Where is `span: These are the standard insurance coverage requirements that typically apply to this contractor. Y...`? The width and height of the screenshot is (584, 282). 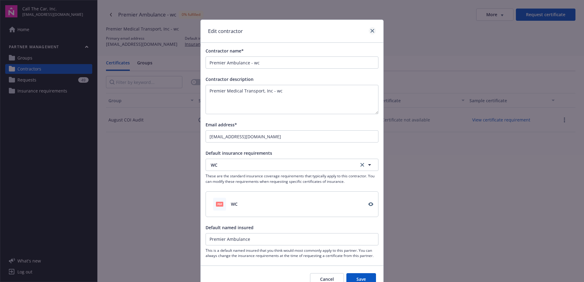
span: These are the standard insurance coverage requirements that typically apply to this contractor. Y... is located at coordinates (292, 179).